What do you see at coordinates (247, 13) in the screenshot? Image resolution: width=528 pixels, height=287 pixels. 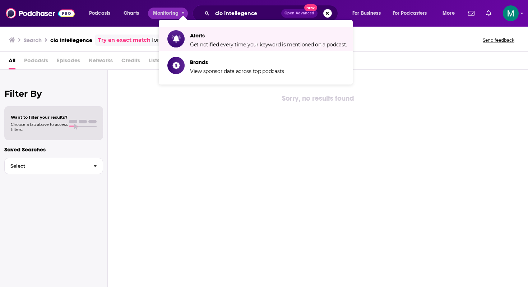 I see `input: Search podcasts, credits, & more...` at bounding box center [247, 13].